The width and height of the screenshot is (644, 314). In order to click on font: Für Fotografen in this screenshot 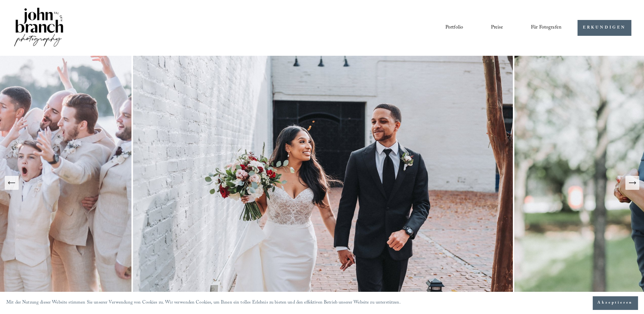, I will do `click(546, 27)`.